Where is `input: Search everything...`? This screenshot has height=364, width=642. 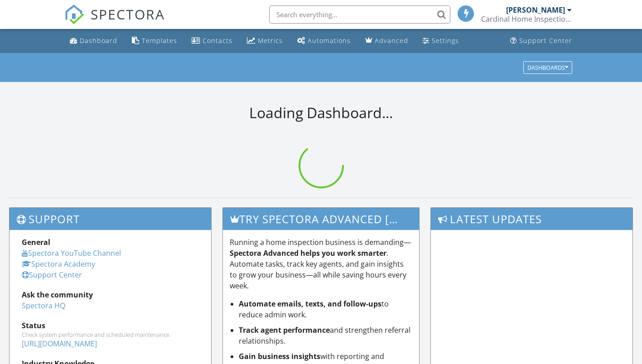
input: Search everything... is located at coordinates (359, 14).